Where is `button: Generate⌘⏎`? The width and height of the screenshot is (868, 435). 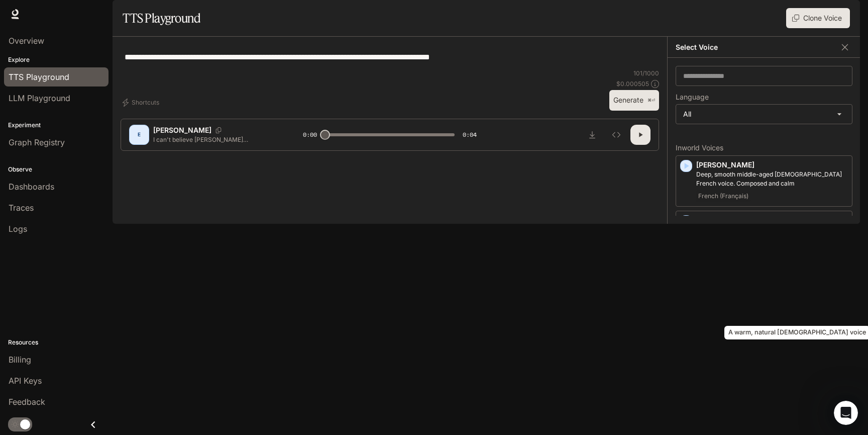
button: Generate⌘⏎ is located at coordinates (634, 100).